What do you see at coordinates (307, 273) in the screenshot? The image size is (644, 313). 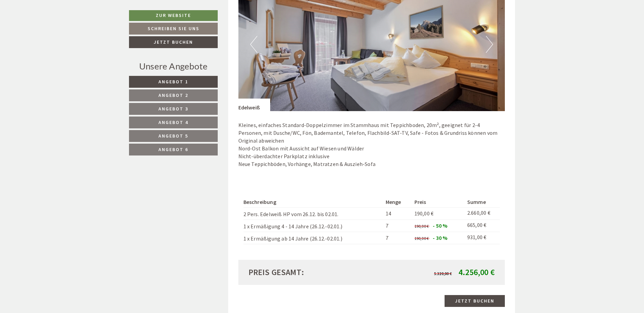 I see `div: Preis gesamt:` at bounding box center [307, 273].